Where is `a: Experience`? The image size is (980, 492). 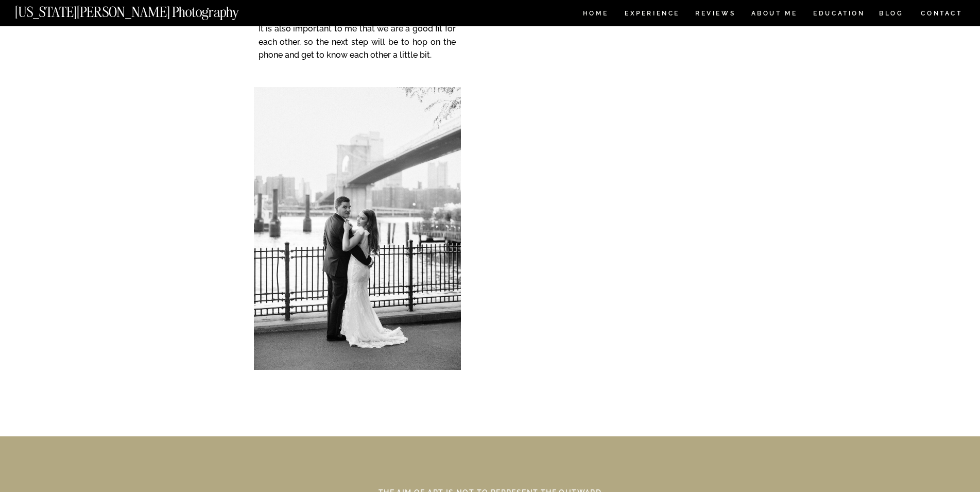
a: Experience is located at coordinates (651, 15).